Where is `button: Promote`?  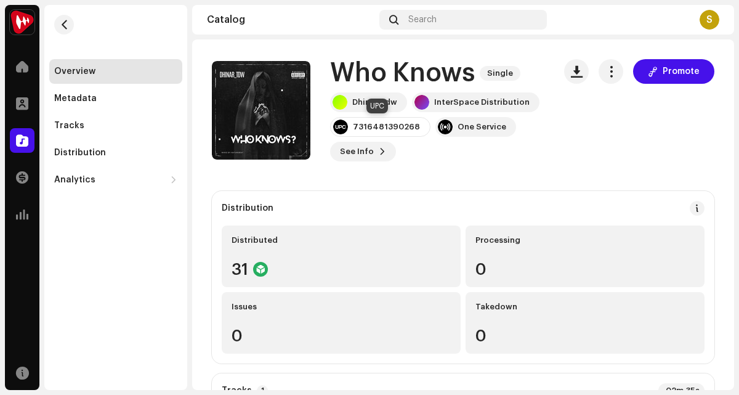 button: Promote is located at coordinates (674, 71).